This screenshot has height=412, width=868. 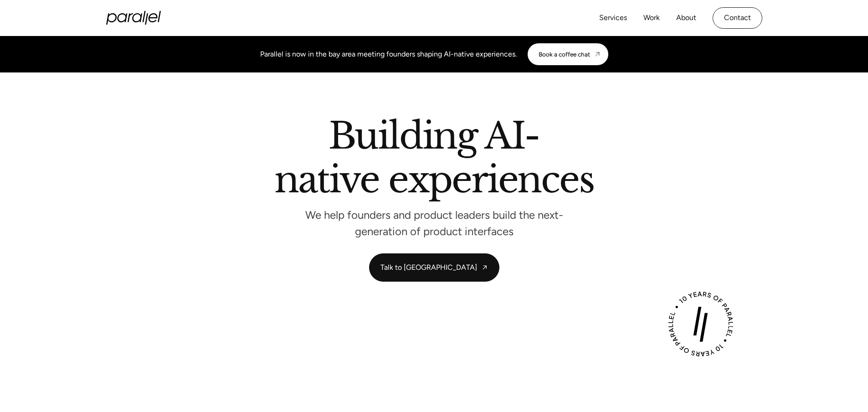 I want to click on p: We help founders and product leaders build the next-generation of product interfaces, so click(x=434, y=223).